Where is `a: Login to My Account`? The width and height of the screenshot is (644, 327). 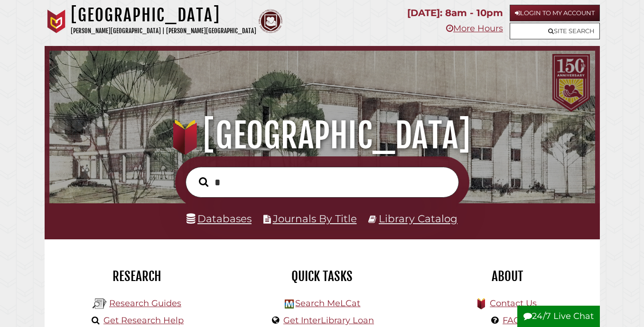 a: Login to My Account is located at coordinates (555, 13).